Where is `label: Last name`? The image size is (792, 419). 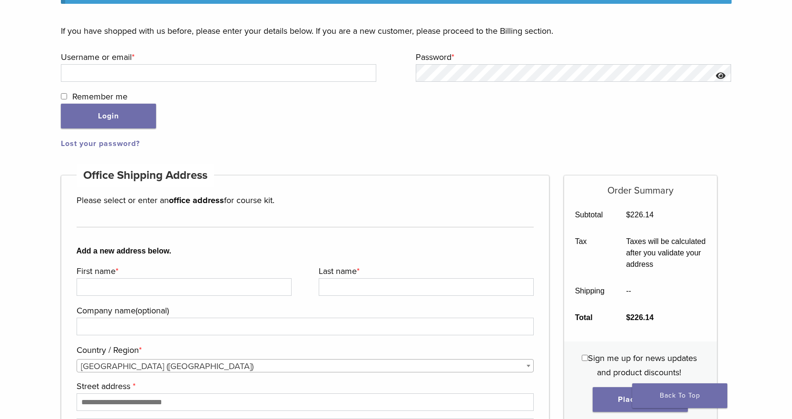
label: Last name is located at coordinates (425, 271).